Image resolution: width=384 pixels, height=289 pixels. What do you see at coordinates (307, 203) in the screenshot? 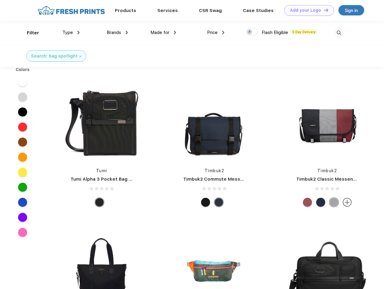
I see `div: Eco Collegiate Red` at bounding box center [307, 203].